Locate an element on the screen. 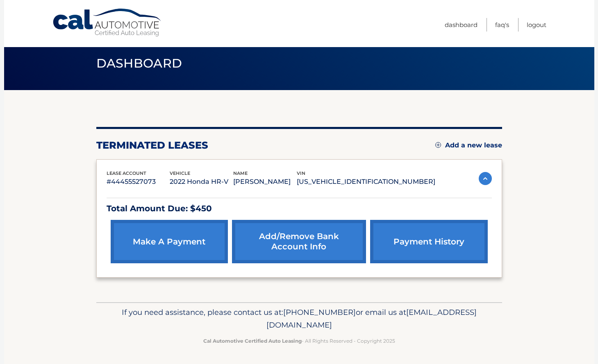 The image size is (598, 364). p: If you need assistance, please contact us at: or email us at is located at coordinates (299, 319).